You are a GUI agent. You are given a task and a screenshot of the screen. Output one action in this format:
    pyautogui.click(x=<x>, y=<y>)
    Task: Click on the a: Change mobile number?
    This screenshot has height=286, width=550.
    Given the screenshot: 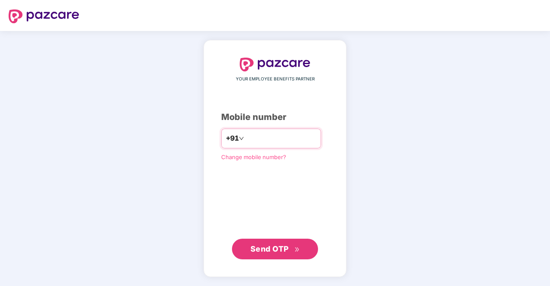 What is the action you would take?
    pyautogui.click(x=253, y=157)
    